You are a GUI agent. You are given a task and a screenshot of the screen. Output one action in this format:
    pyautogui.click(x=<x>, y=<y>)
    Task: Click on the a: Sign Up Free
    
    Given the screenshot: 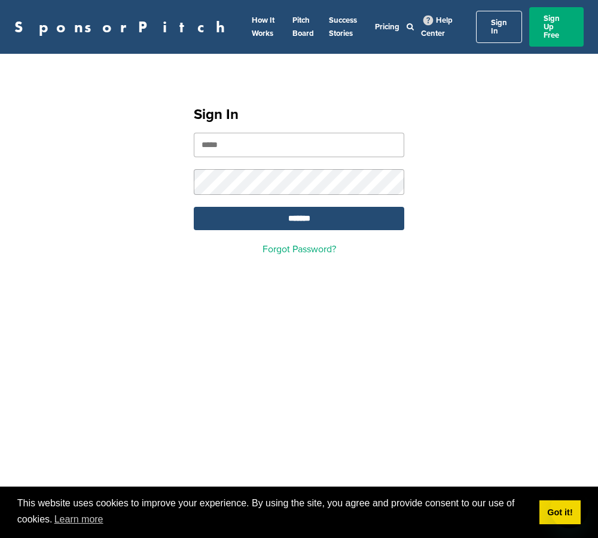 What is the action you would take?
    pyautogui.click(x=556, y=27)
    